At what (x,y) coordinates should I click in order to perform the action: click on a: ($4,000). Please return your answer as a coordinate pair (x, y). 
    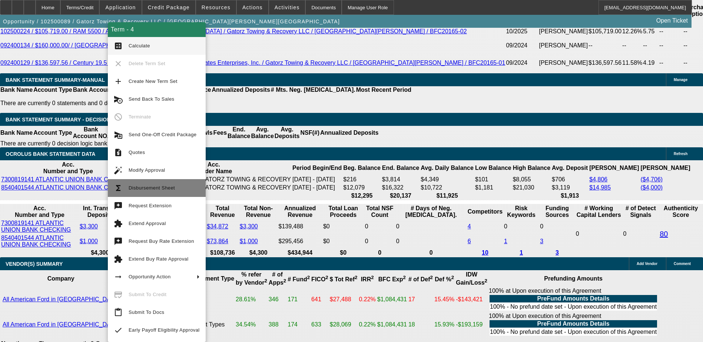
    Looking at the image, I should click on (651, 187).